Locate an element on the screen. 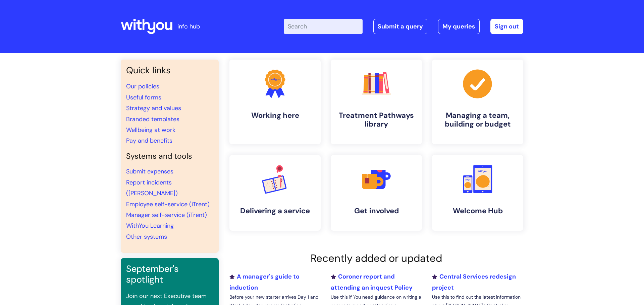  input: Search is located at coordinates (323, 26).